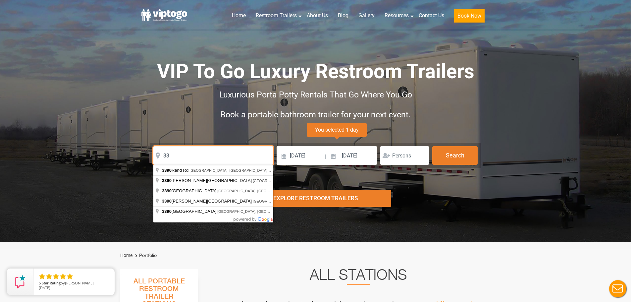 This screenshot has height=302, width=631. Describe the element at coordinates (343, 16) in the screenshot. I see `a: Blog` at that location.